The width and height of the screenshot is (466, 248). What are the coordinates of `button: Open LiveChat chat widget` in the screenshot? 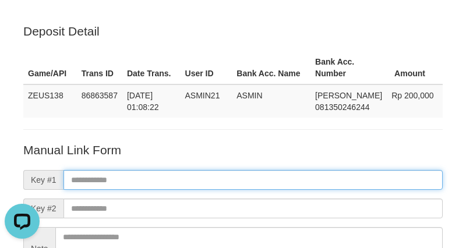 It's located at (22, 22).